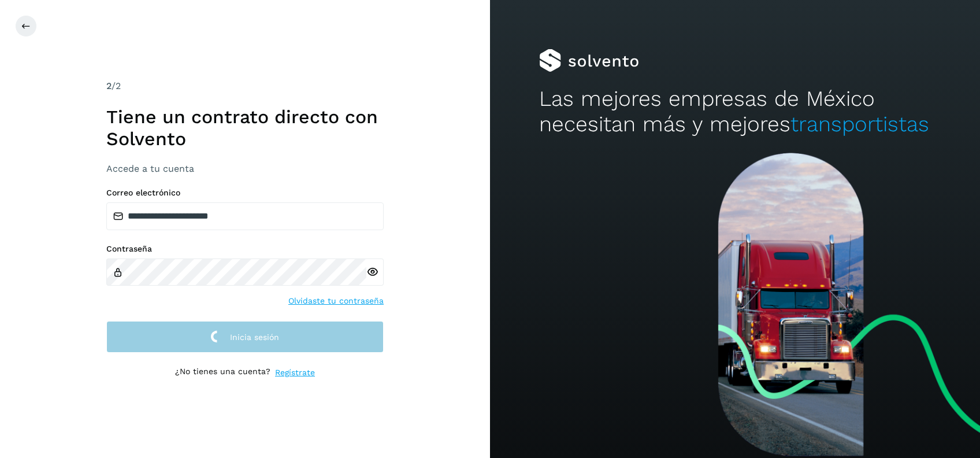 The image size is (980, 458). Describe the element at coordinates (254, 337) in the screenshot. I see `span: Inicia sesión` at that location.